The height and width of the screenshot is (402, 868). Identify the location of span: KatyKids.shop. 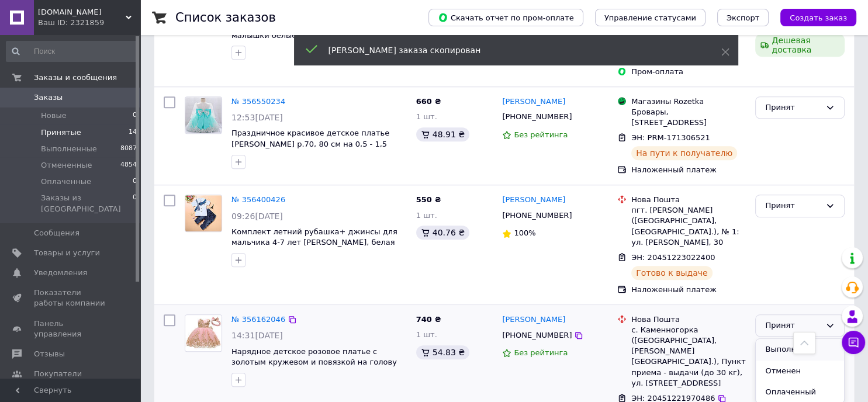
(82, 13).